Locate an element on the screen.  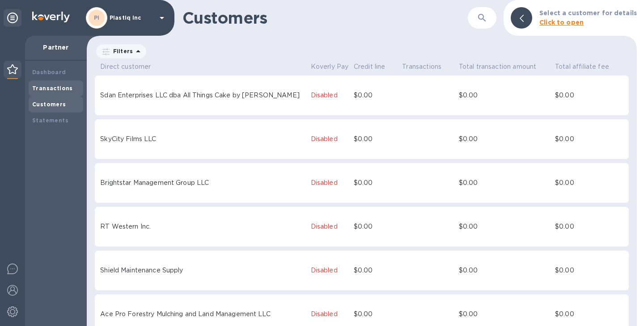
div: Brightstar Management Group LLC is located at coordinates (204, 183).